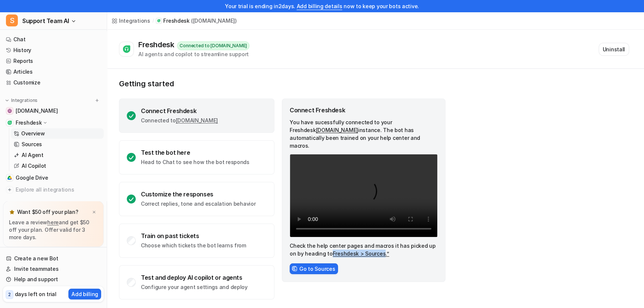  I want to click on img: x, so click(94, 212).